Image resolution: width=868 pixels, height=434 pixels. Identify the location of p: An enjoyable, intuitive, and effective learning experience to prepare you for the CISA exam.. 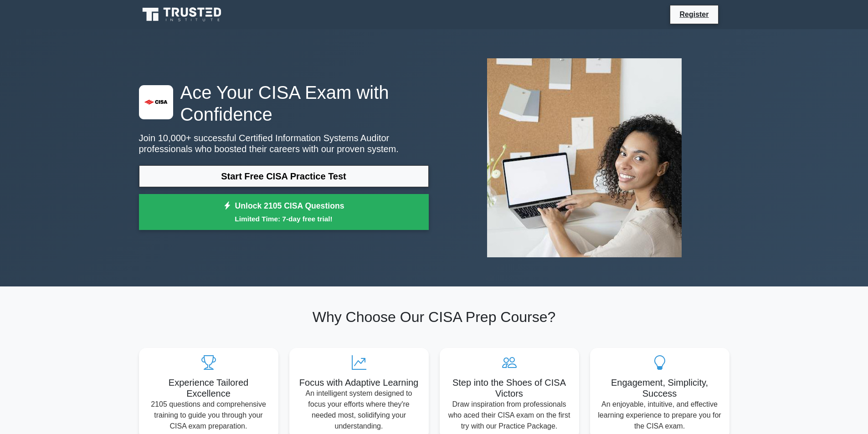
(660, 416).